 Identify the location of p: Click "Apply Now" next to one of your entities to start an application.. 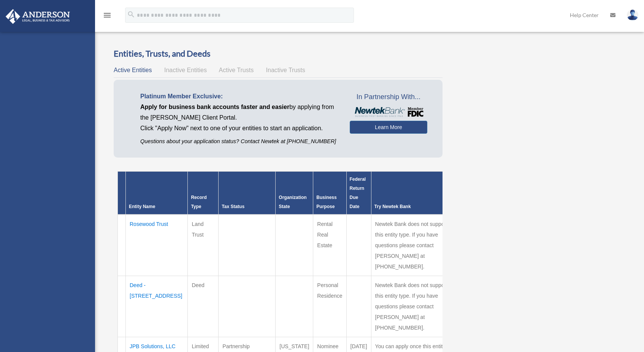
(239, 129).